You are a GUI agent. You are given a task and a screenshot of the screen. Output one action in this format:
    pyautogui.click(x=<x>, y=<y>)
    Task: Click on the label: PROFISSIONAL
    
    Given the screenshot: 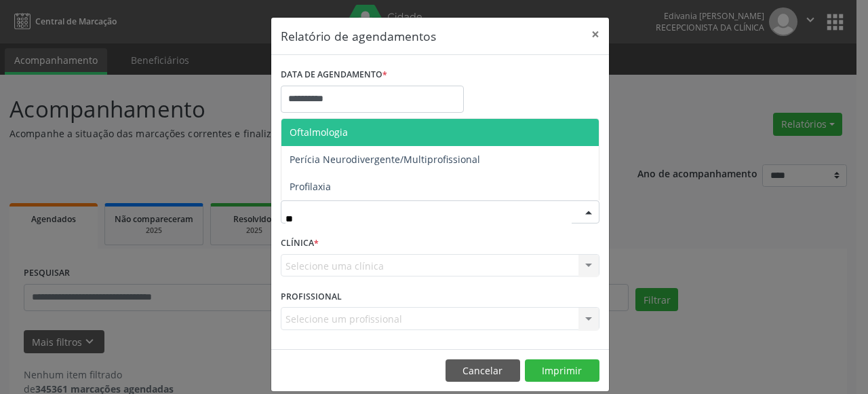 What is the action you would take?
    pyautogui.click(x=312, y=296)
    